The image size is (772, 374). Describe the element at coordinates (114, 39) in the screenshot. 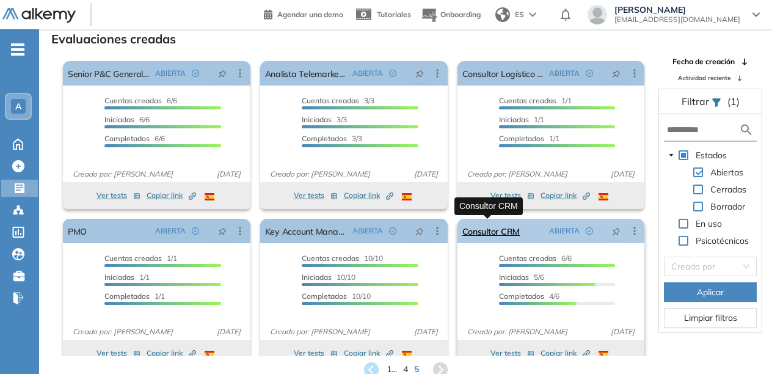

I see `h3: Evaluaciones creadas` at that location.